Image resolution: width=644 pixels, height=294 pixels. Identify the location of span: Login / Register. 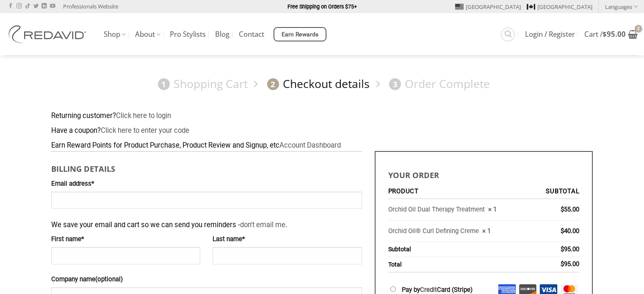
(550, 34).